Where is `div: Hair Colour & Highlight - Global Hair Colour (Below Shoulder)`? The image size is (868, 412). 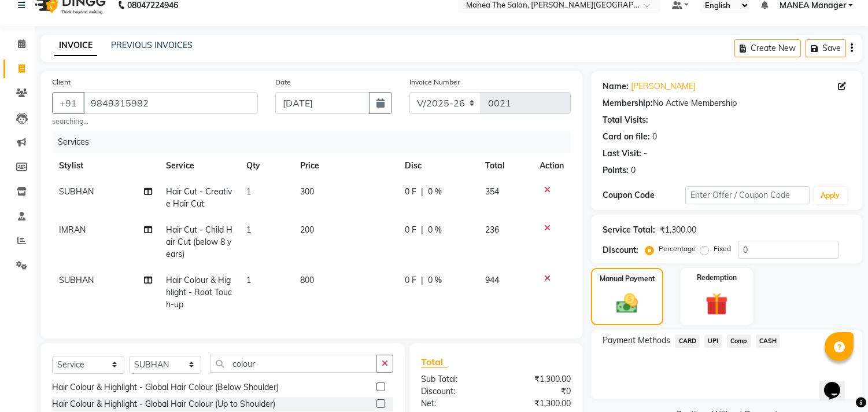
div: Hair Colour & Highlight - Global Hair Colour (Below Shoulder) is located at coordinates (165, 387).